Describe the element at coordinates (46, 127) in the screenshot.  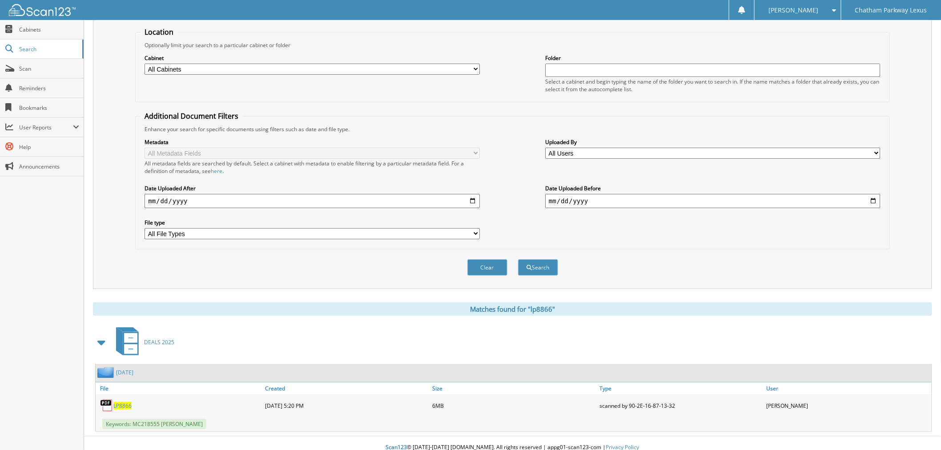
I see `span: User Reports` at that location.